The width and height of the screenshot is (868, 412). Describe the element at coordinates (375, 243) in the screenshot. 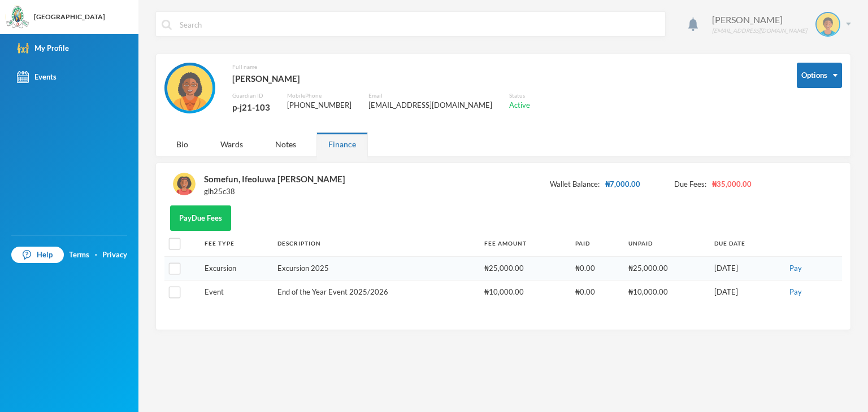

I see `th: Description` at that location.